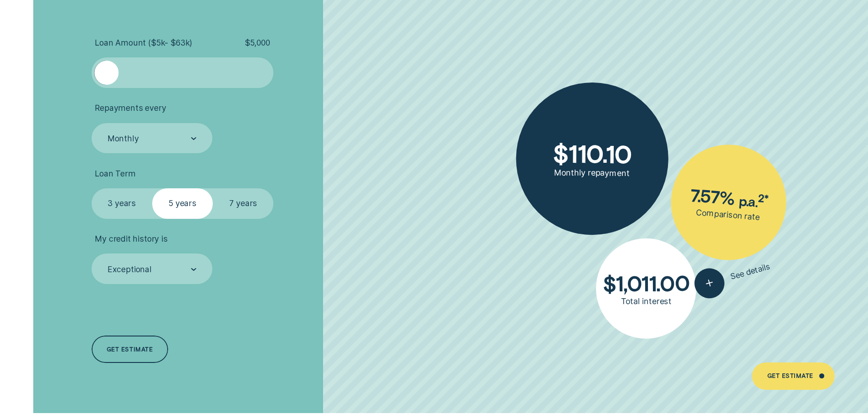 The width and height of the screenshot is (868, 419). Describe the element at coordinates (114, 174) in the screenshot. I see `span: Loan Term` at that location.